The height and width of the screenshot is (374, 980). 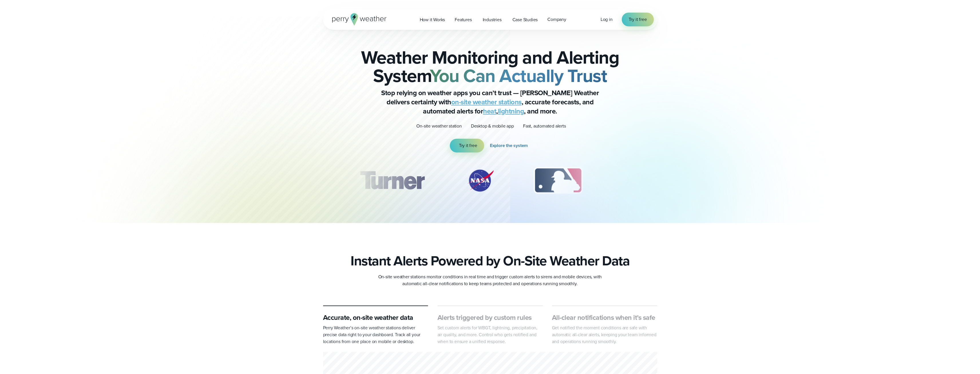 I want to click on span: Company, so click(x=557, y=19).